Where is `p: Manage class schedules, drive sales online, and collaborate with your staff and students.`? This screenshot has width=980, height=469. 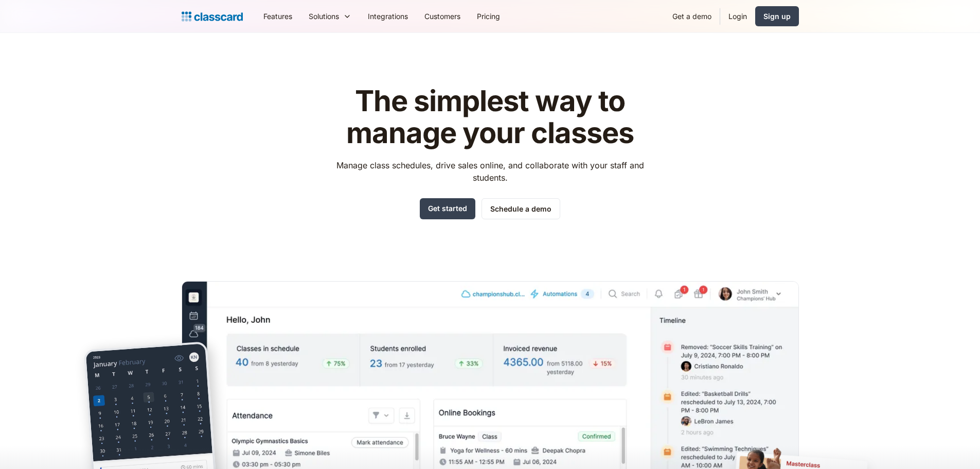 p: Manage class schedules, drive sales online, and collaborate with your staff and students. is located at coordinates (490, 171).